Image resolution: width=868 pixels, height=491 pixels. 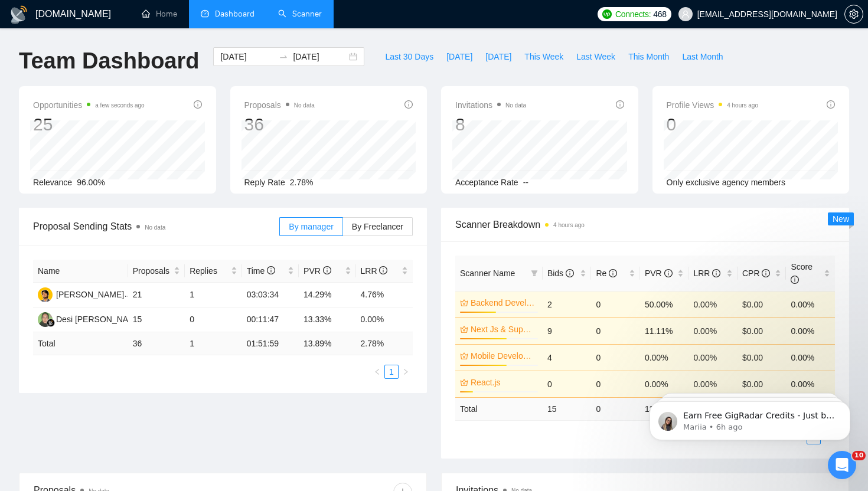 What do you see at coordinates (264, 182) in the screenshot?
I see `span: Reply Rate` at bounding box center [264, 182].